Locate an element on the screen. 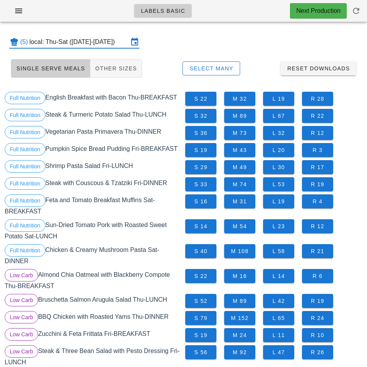 The width and height of the screenshot is (367, 367). div: BBQ Chicken with Roasted Yams Thu-DINNER is located at coordinates (93, 318).